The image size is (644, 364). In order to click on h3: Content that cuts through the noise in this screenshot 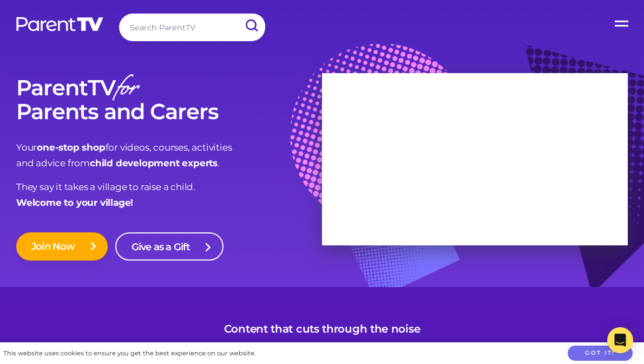, I will do `click(322, 328)`.